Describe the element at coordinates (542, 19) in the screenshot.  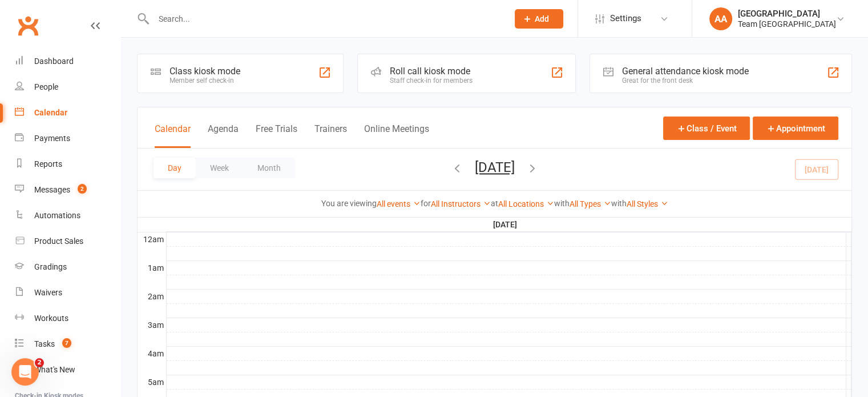
I see `span: Add` at that location.